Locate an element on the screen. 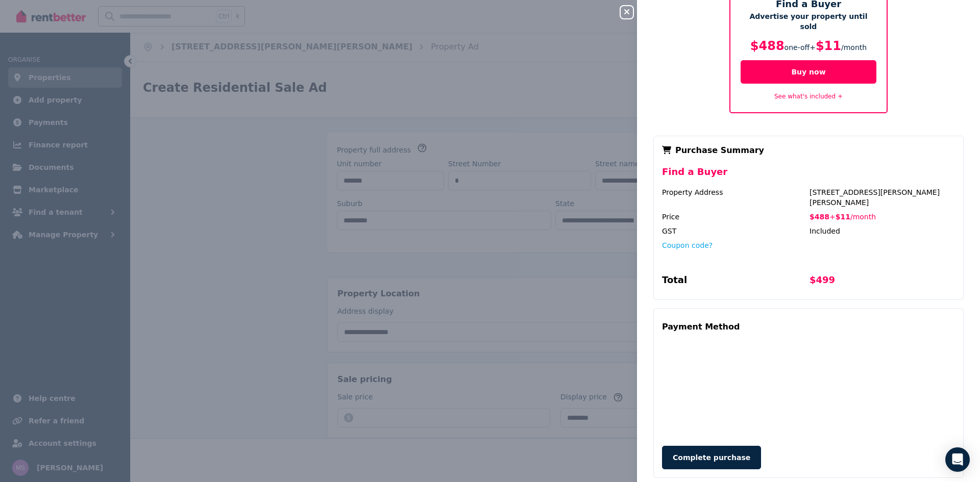  div: Find a Buyer is located at coordinates (809, 176).